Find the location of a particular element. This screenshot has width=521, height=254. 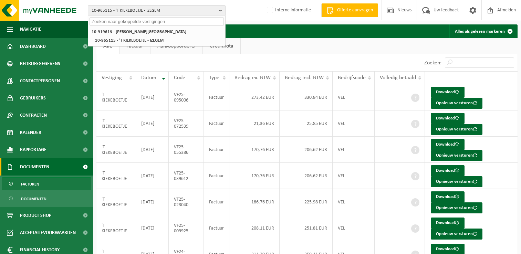

span: Type is located at coordinates (214, 78).